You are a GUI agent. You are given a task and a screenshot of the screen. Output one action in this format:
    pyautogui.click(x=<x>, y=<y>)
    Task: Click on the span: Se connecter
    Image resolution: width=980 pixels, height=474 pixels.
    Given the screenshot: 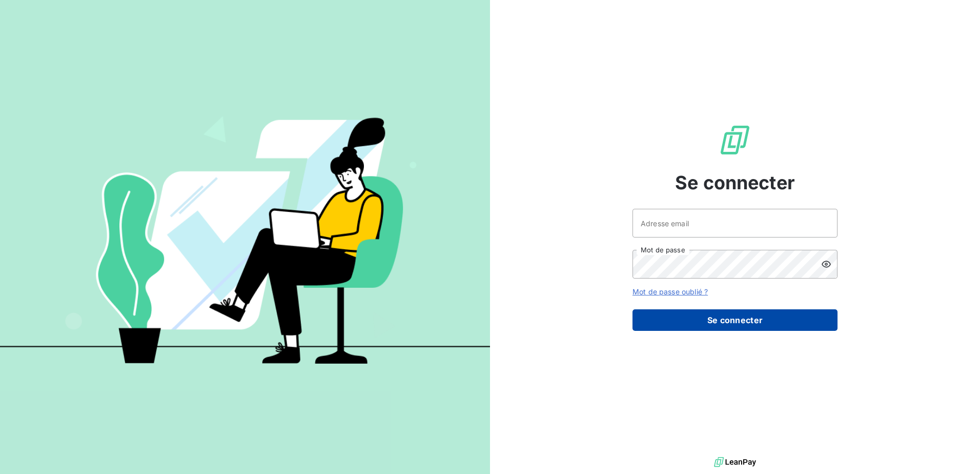 What is the action you would take?
    pyautogui.click(x=735, y=182)
    